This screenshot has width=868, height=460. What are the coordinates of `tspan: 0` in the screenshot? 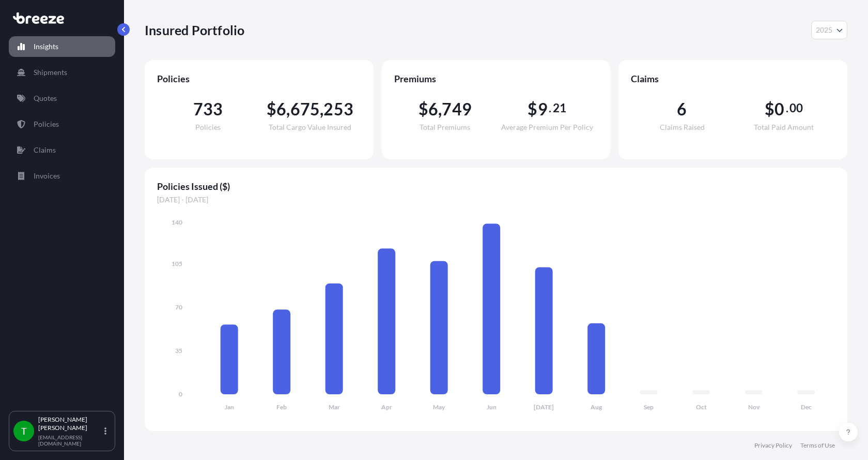 It's located at (181, 394).